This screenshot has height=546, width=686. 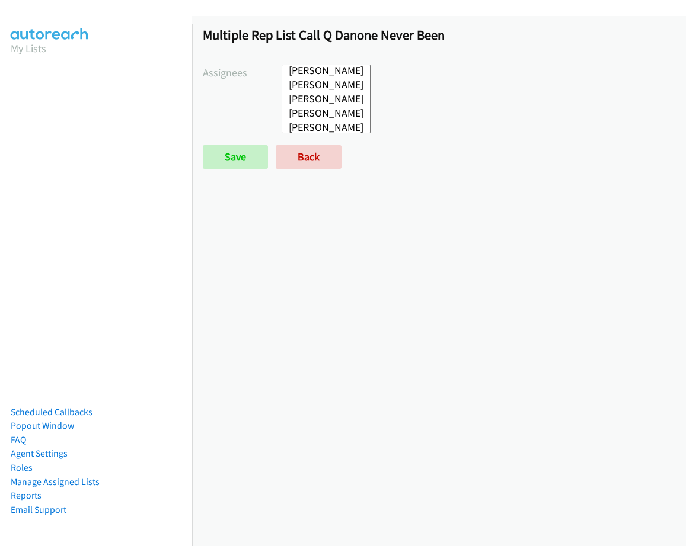 What do you see at coordinates (26, 495) in the screenshot?
I see `a: Reports` at bounding box center [26, 495].